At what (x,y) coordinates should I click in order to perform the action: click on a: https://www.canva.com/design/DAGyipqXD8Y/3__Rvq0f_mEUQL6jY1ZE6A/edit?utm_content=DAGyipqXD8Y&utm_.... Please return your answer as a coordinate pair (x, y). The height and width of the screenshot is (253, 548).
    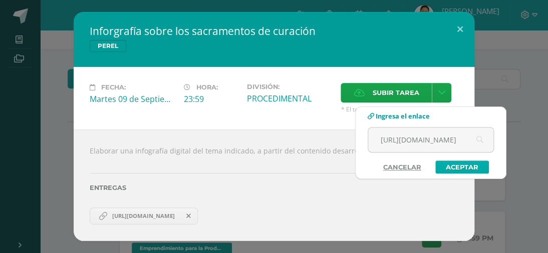
    Looking at the image, I should click on (144, 216).